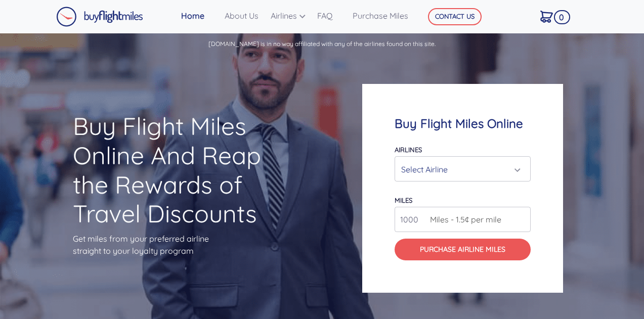  What do you see at coordinates (199, 16) in the screenshot?
I see `a: Home` at bounding box center [199, 16].